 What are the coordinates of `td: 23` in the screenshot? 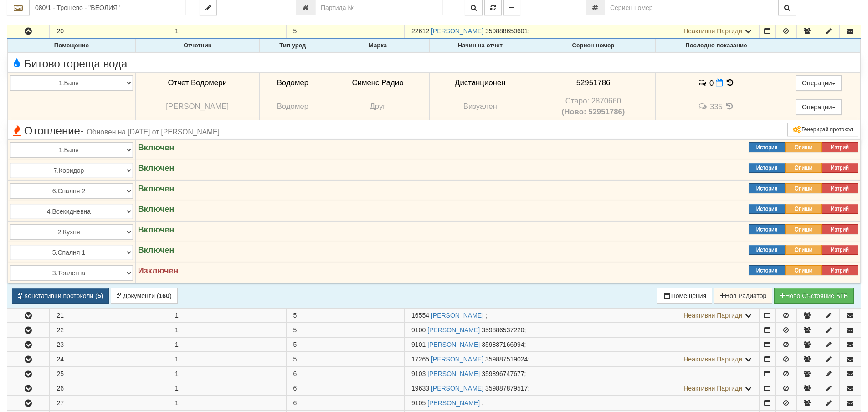 It's located at (109, 344).